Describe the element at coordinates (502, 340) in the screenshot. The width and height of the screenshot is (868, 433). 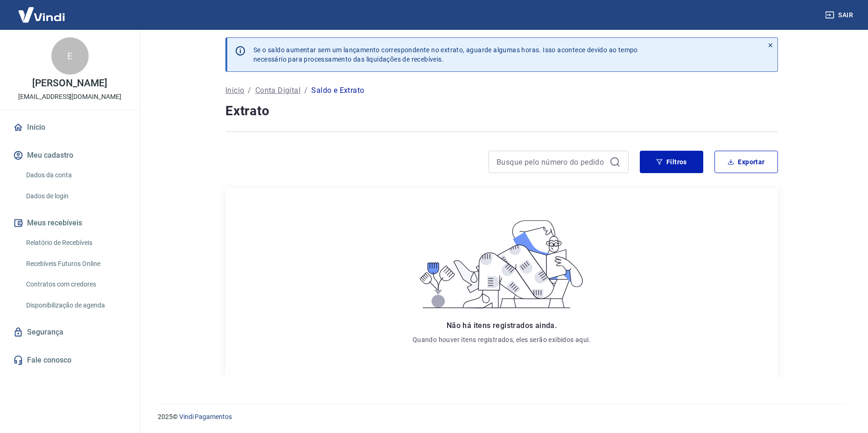
I see `p: Quando houver itens registrados, eles serão exibidos aqui.` at that location.